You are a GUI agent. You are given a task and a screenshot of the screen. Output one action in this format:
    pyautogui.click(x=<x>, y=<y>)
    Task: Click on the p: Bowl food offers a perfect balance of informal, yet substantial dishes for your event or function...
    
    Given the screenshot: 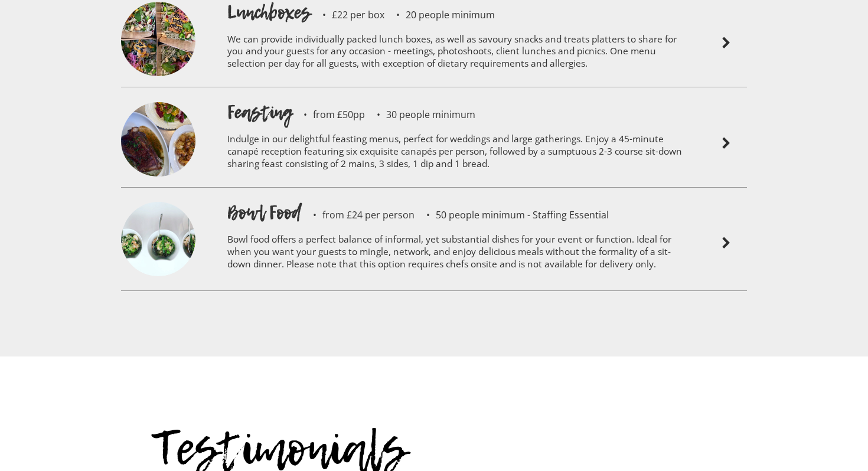 What is the action you would take?
    pyautogui.click(x=461, y=254)
    